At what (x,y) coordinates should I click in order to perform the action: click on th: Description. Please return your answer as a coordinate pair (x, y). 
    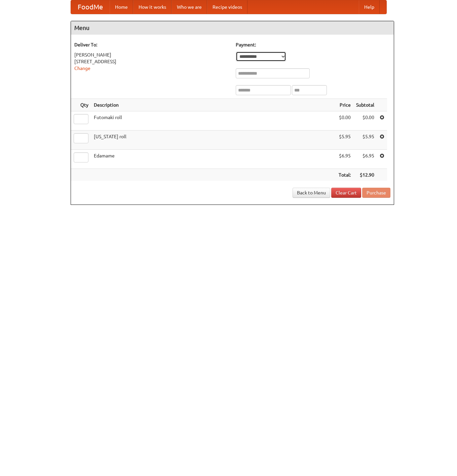
    Looking at the image, I should click on (214, 105).